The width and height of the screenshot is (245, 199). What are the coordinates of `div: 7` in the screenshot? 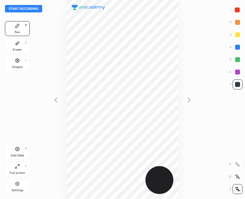 It's located at (236, 84).